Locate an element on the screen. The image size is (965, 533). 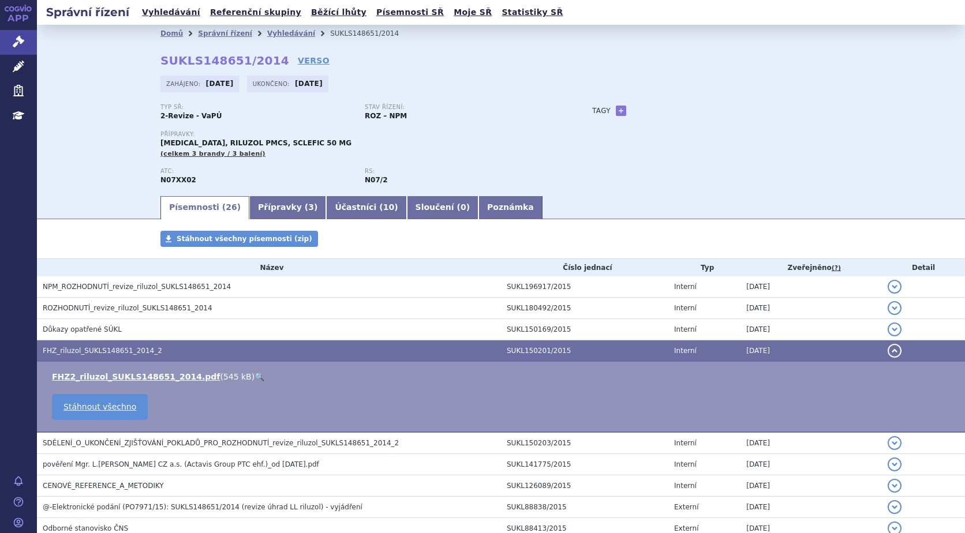
span: Odborné stanovisko ČNS is located at coordinates (85, 529).